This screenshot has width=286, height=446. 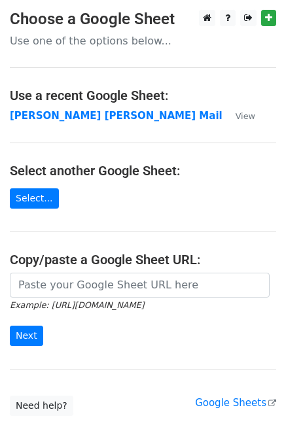 What do you see at coordinates (26, 335) in the screenshot?
I see `input: Next` at bounding box center [26, 335].